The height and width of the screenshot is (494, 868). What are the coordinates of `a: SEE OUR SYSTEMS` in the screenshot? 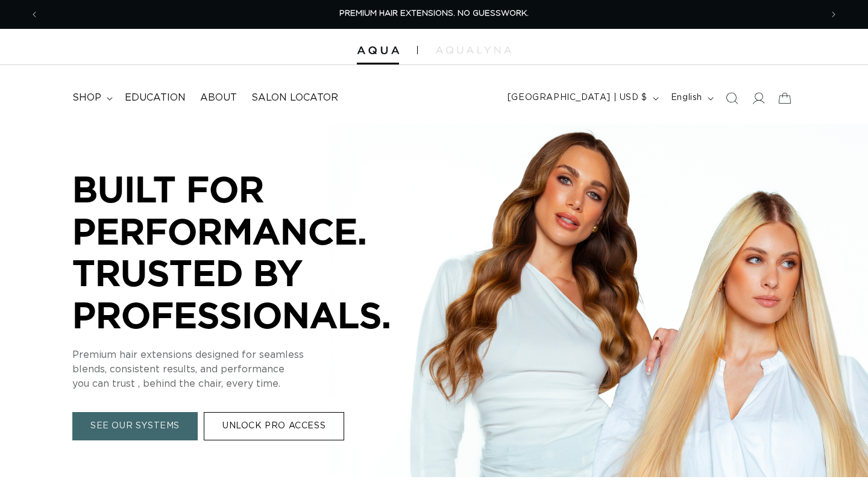 It's located at (135, 426).